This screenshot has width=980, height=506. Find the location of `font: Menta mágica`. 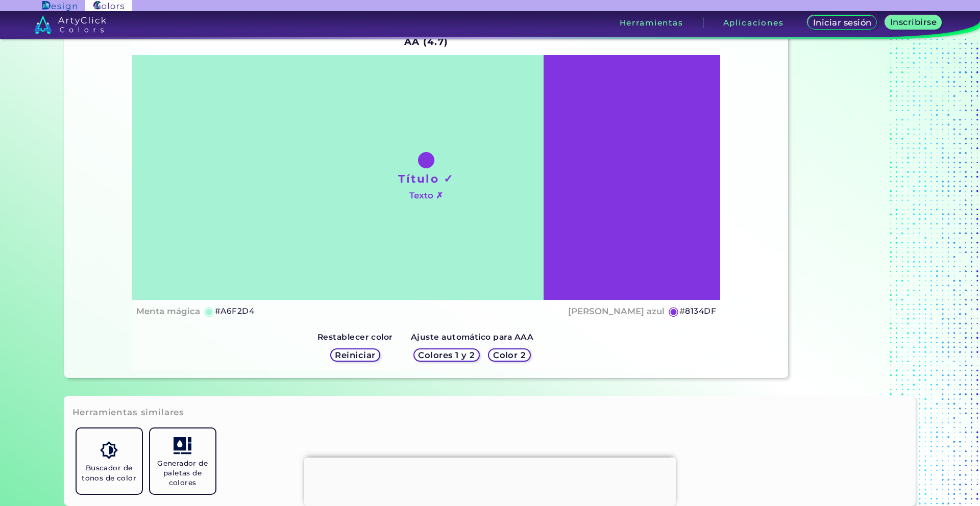

font: Menta mágica is located at coordinates (168, 312).